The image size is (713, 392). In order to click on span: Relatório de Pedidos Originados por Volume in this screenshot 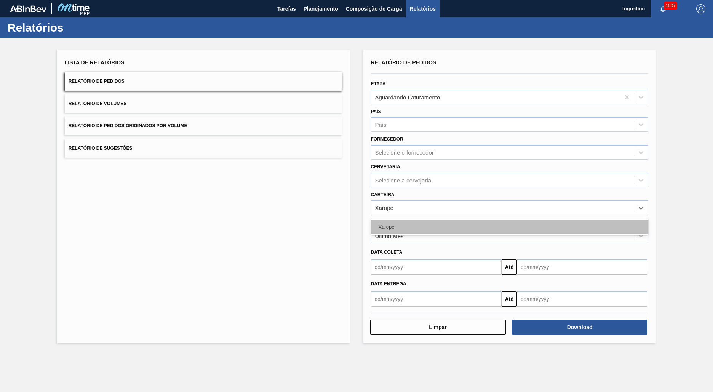, I will do `click(128, 126)`.